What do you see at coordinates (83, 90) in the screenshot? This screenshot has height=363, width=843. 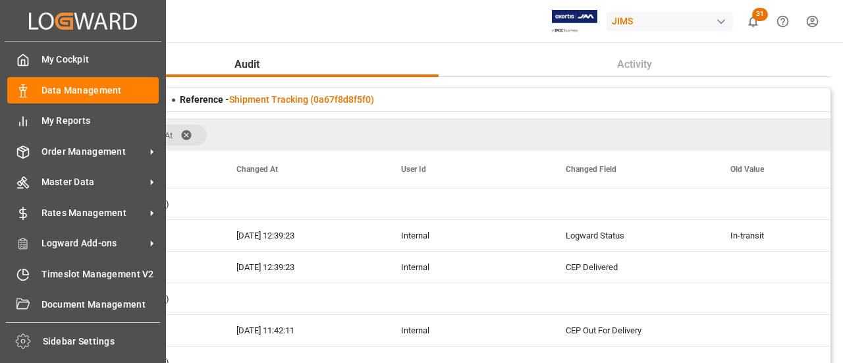 I see `a: Data Management` at bounding box center [83, 90].